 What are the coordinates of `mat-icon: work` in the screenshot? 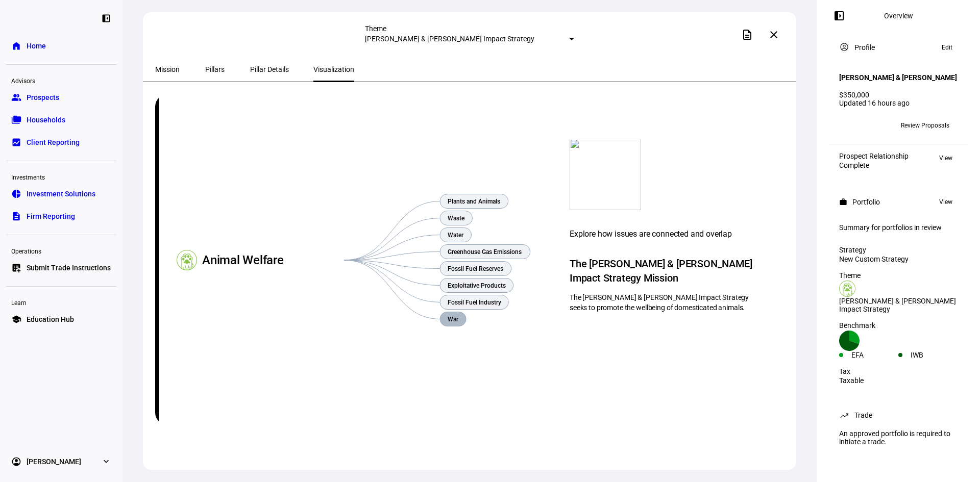 It's located at (843, 202).